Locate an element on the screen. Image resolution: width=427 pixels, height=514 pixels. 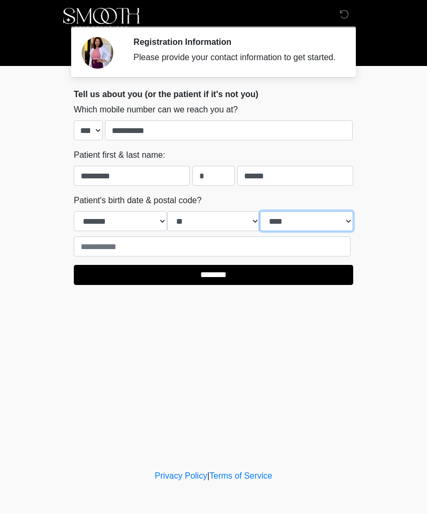
label: Which mobile number can we reach you at? is located at coordinates (156, 110).